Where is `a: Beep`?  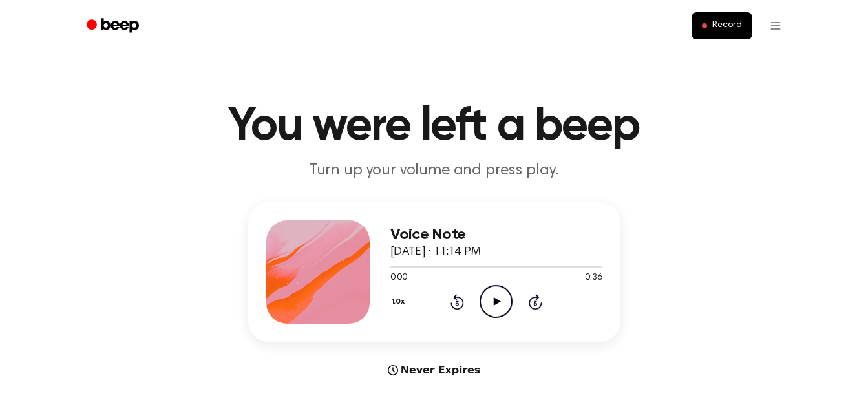
a: Beep is located at coordinates (113, 26).